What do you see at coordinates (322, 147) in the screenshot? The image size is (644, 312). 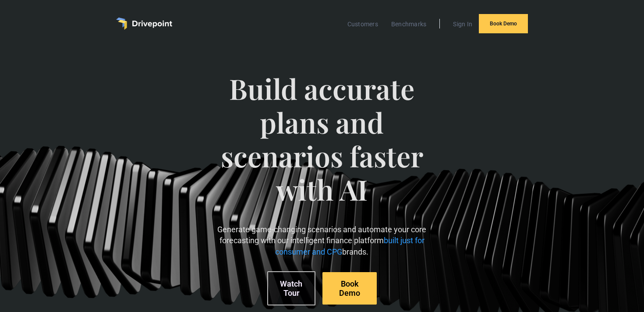 I see `span: Build accurate plans and scenarios faster with AI` at bounding box center [322, 147].